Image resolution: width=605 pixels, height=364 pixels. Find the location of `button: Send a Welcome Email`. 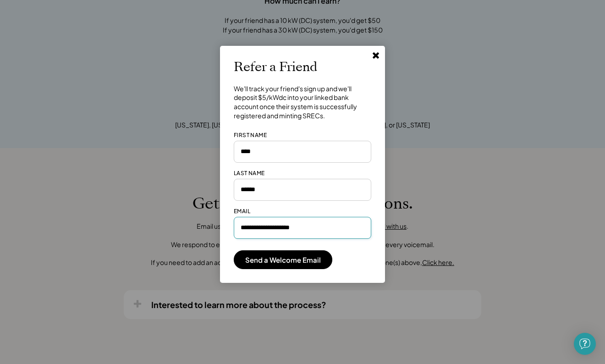

button: Send a Welcome Email is located at coordinates (283, 260).